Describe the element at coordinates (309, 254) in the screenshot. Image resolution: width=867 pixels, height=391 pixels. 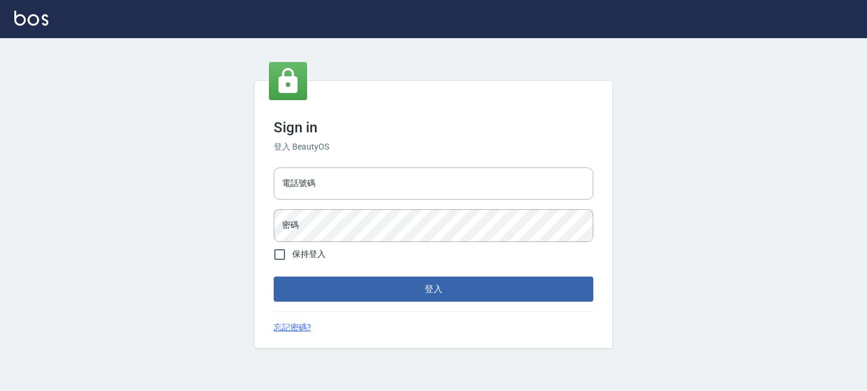
I see `span: 保持登入` at that location.